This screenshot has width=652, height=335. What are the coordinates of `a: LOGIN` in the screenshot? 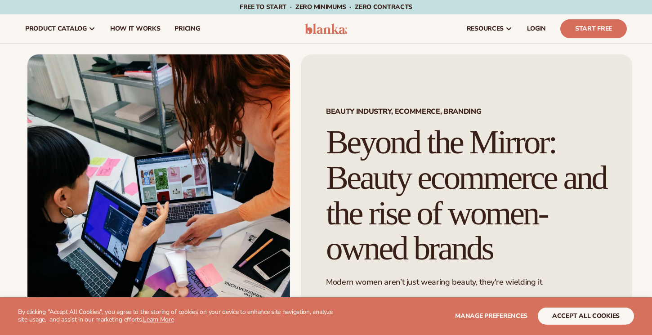 It's located at (536, 29).